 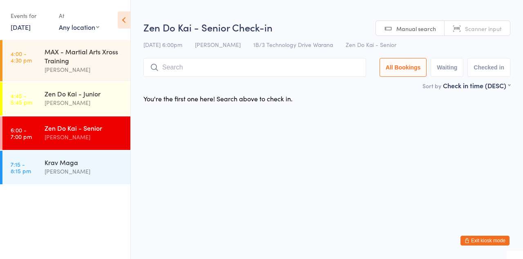 What do you see at coordinates (79, 16) in the screenshot?
I see `div: At` at bounding box center [79, 16].